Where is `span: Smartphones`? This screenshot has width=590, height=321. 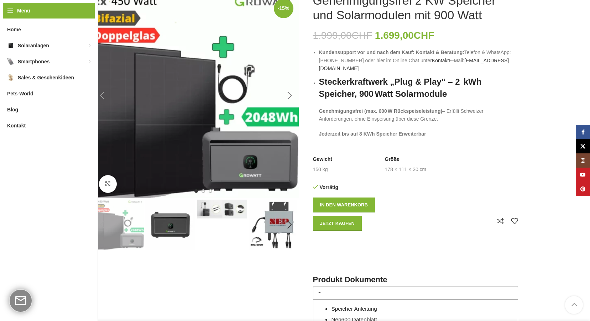
span: Smartphones is located at coordinates (33, 62).